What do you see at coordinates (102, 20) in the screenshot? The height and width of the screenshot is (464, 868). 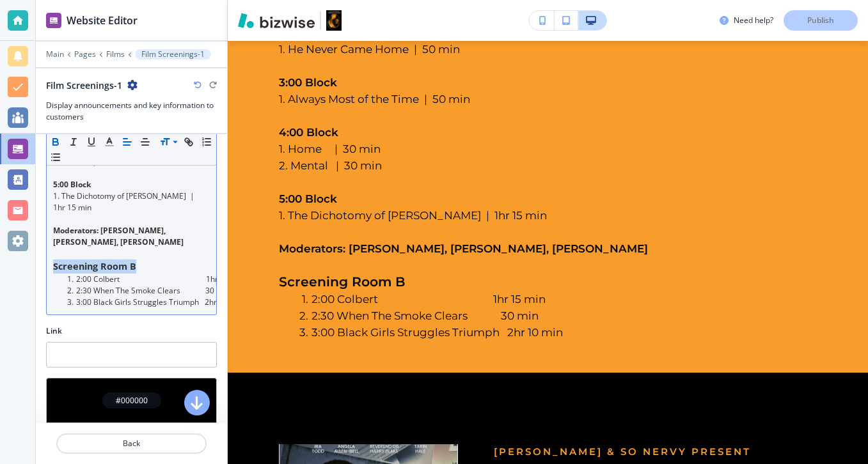 I see `h2: Website Editor` at bounding box center [102, 20].